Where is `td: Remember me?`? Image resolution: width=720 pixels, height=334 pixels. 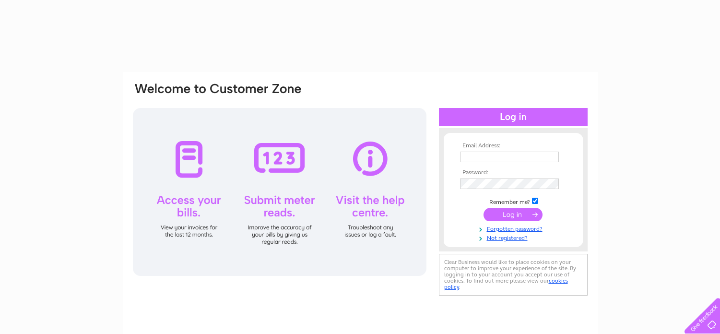 td: Remember me? is located at coordinates (514, 201).